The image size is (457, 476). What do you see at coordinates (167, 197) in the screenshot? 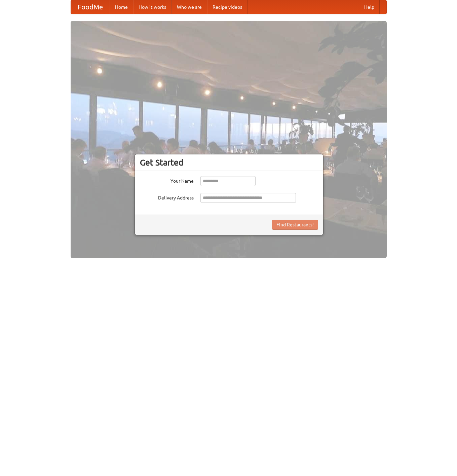
I see `label: Delivery Address` at bounding box center [167, 197].